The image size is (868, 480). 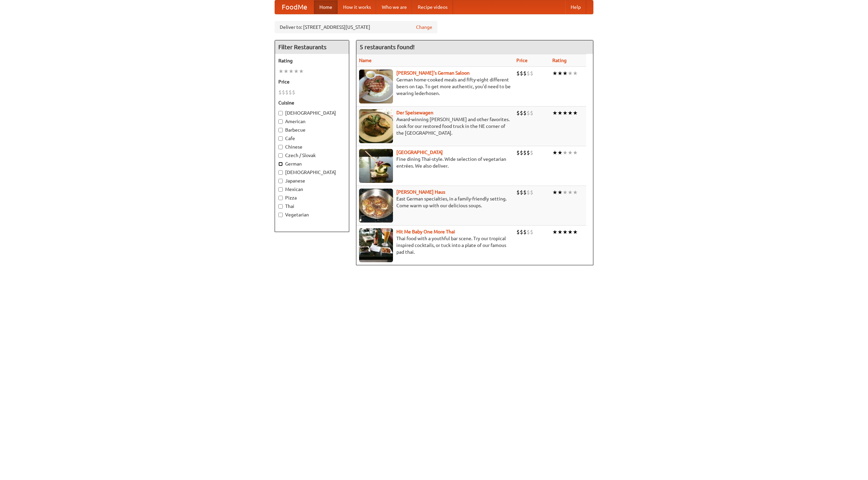 What do you see at coordinates (280, 206) in the screenshot?
I see `input: Thai` at bounding box center [280, 206].